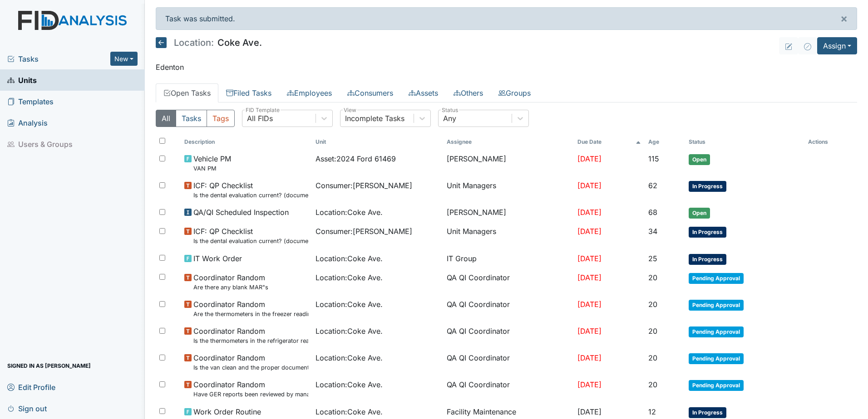 This screenshot has width=868, height=419. I want to click on span: Coordinator Random Have GER reports been reviewed by managers within 72 hours of occurrence?, so click(251, 389).